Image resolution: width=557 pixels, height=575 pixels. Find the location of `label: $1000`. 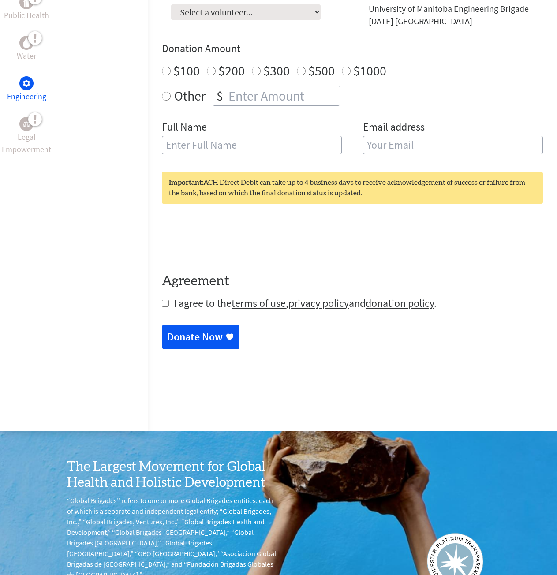

label: $1000 is located at coordinates (370, 71).